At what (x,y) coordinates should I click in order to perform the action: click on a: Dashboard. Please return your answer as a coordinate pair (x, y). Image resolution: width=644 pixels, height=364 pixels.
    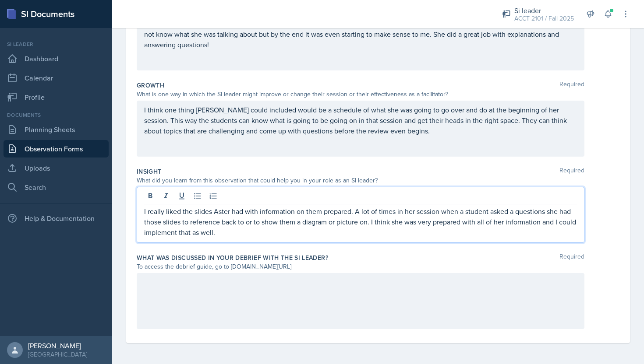
    Looking at the image, I should click on (56, 59).